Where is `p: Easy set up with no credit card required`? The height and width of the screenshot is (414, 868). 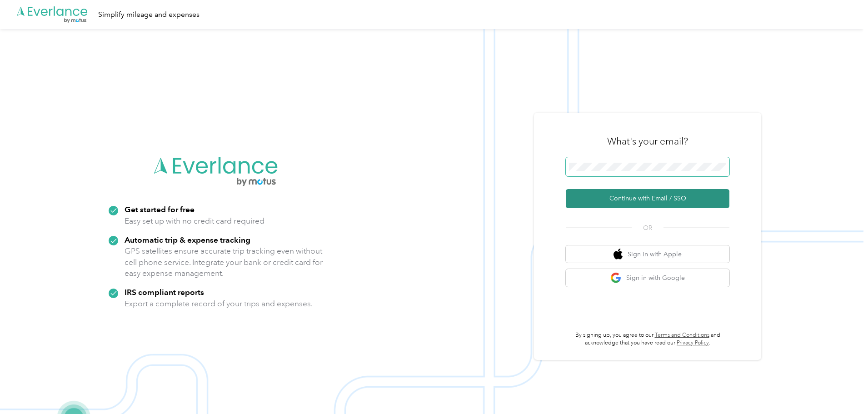 p: Easy set up with no credit card required is located at coordinates (195, 221).